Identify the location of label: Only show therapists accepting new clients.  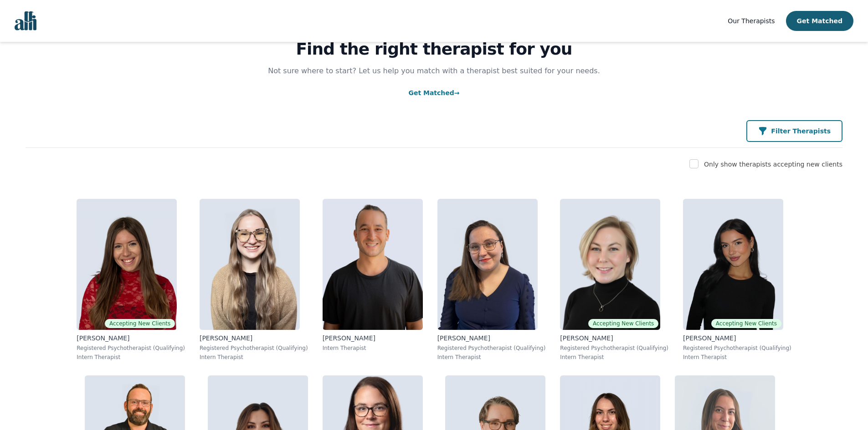
(773, 164).